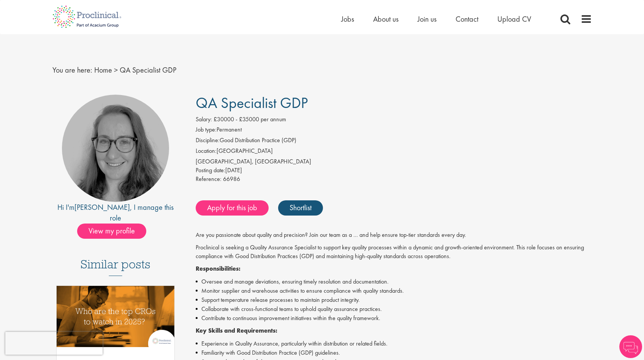  I want to click on img: imeage of recruiter Ingrid Aymes, so click(115, 148).